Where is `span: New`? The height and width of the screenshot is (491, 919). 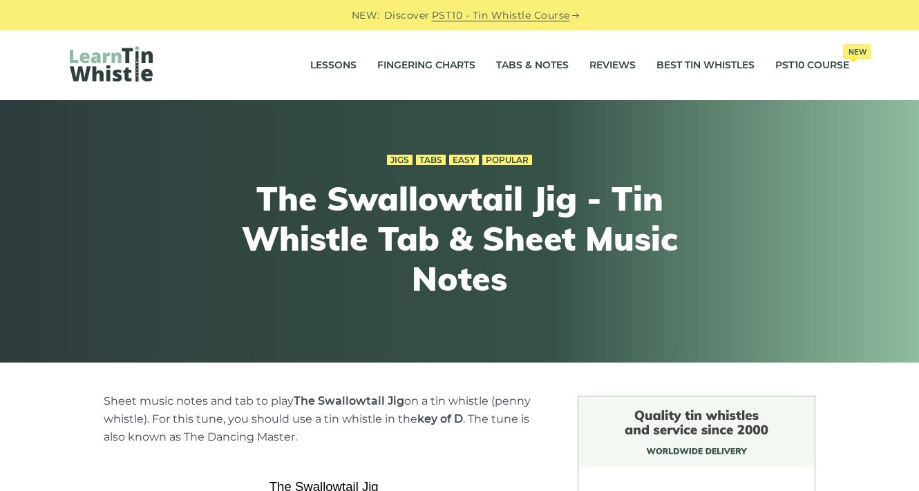
span: New is located at coordinates (857, 52).